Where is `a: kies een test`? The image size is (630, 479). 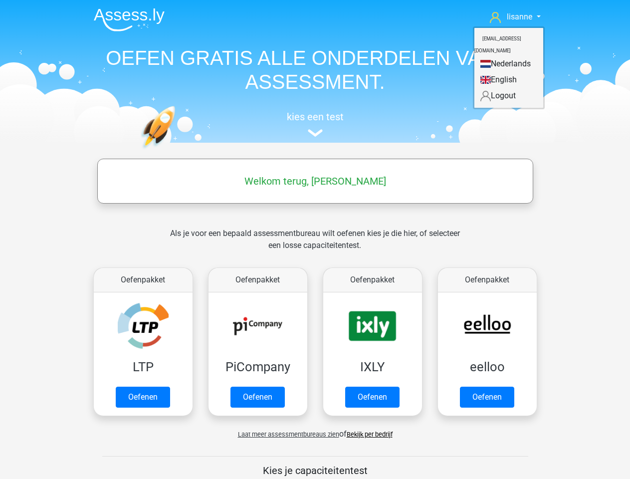 a: kies een test is located at coordinates (315, 124).